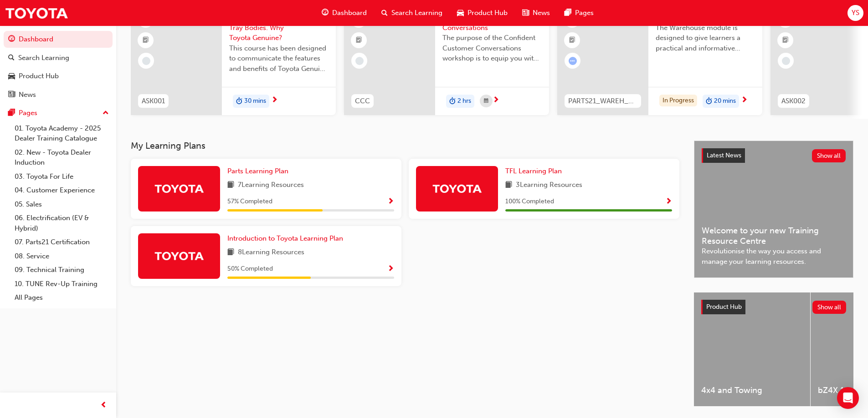 This screenshot has height=418, width=868. Describe the element at coordinates (773, 307) in the screenshot. I see `a: Product HubShow all` at that location.